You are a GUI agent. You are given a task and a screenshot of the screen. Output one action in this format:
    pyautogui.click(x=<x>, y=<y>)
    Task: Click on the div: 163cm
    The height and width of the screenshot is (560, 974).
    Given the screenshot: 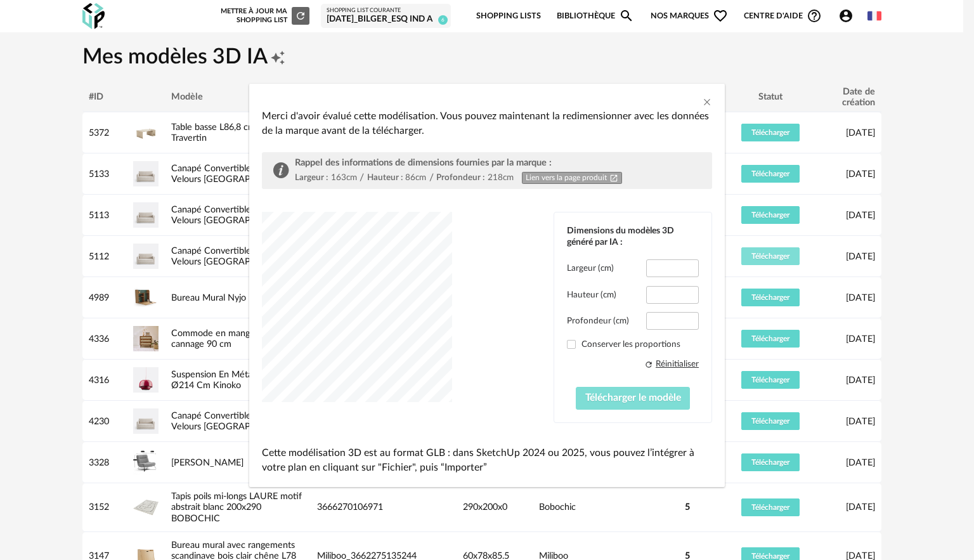 What is the action you would take?
    pyautogui.click(x=344, y=178)
    